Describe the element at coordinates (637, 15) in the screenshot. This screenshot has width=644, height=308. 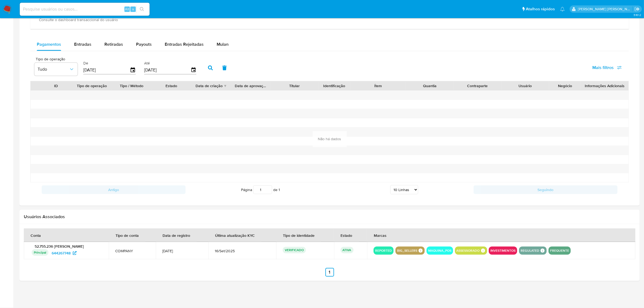
I see `span: 3.161.2` at that location.